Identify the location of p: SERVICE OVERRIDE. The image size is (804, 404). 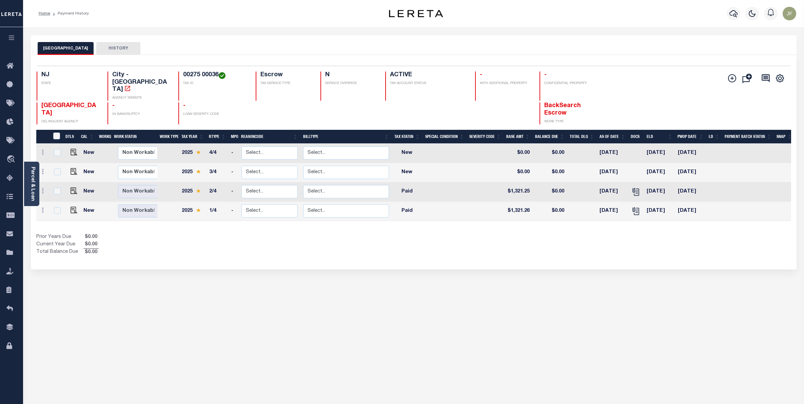
(351, 83).